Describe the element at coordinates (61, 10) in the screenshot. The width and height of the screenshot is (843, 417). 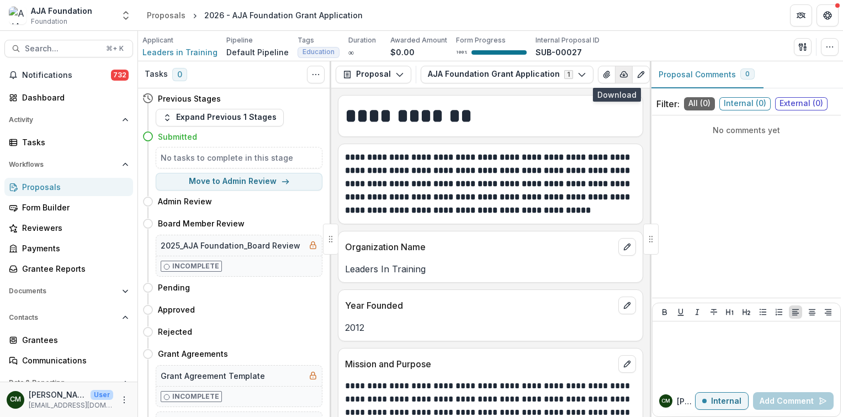
I see `div: AJA Foundation` at that location.